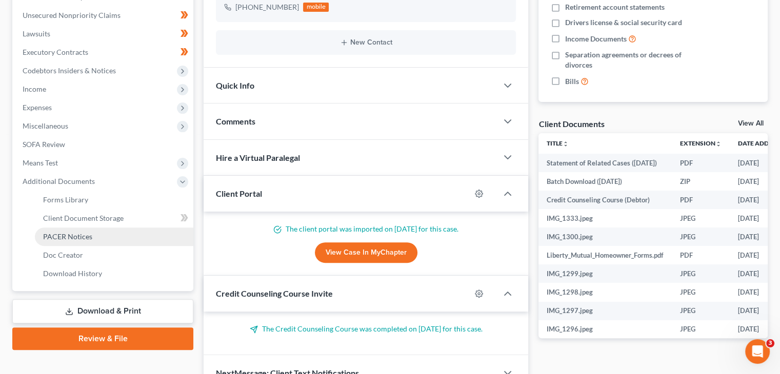  I want to click on span: Income, so click(34, 89).